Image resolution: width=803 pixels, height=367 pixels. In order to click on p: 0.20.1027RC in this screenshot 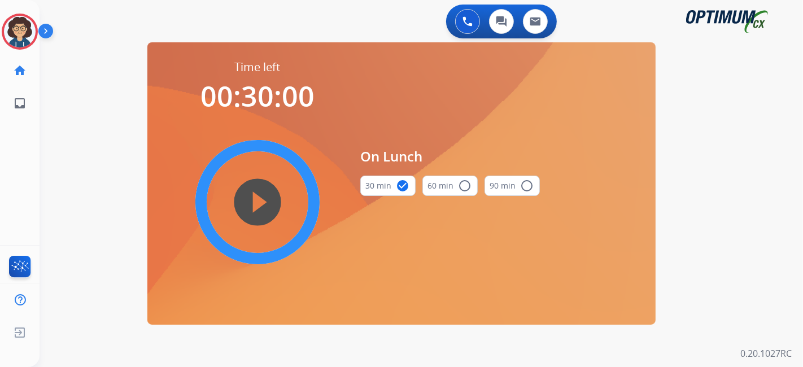, I will do `click(766, 354)`.